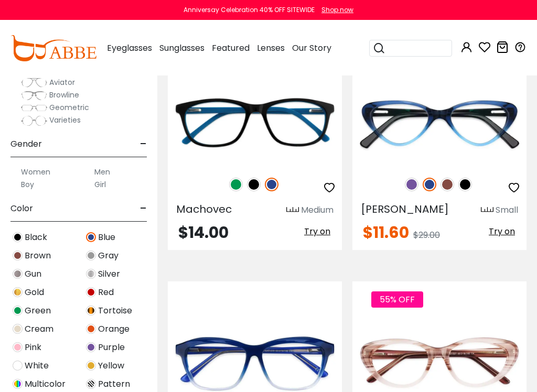 The width and height of the screenshot is (537, 392). I want to click on span: Color, so click(21, 209).